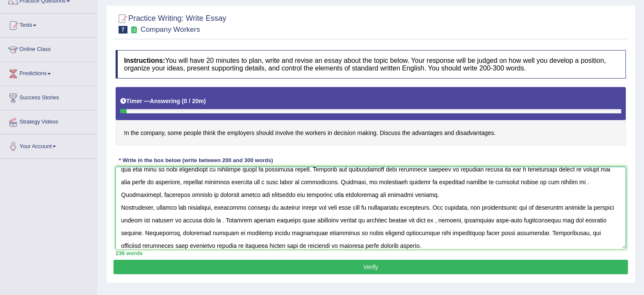 The image size is (644, 295). Describe the element at coordinates (48, 73) in the screenshot. I see `a: Predictions` at that location.